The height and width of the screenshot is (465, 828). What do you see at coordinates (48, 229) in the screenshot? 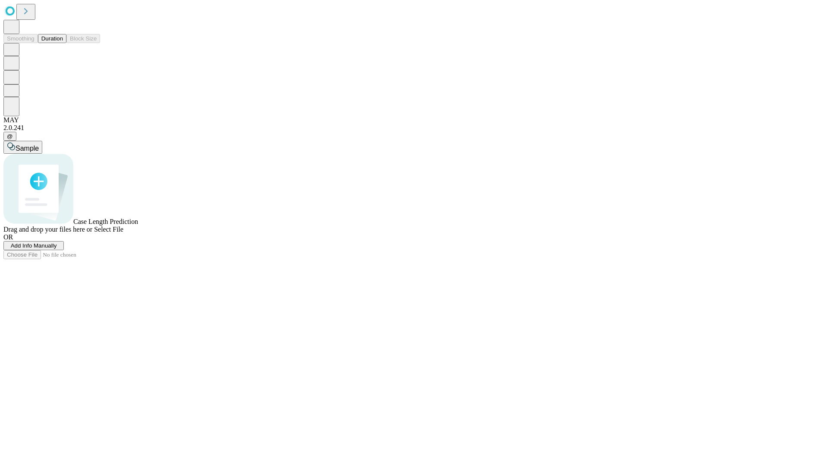
I see `span: Drag and drop your files here or` at bounding box center [48, 229].